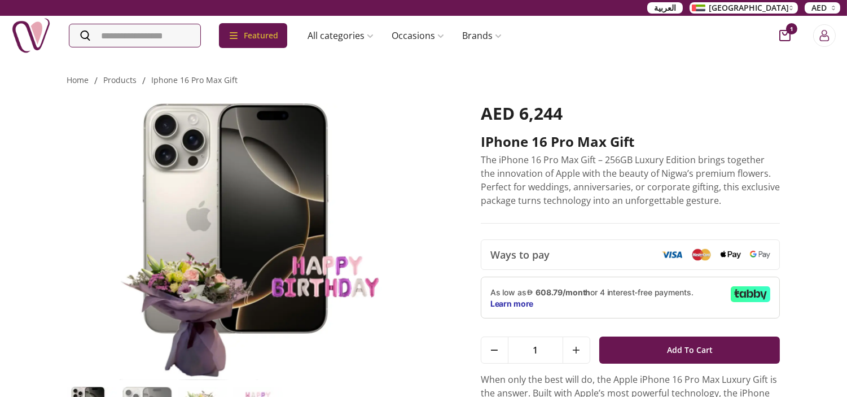 The height and width of the screenshot is (397, 847). What do you see at coordinates (78, 80) in the screenshot?
I see `a: Home` at bounding box center [78, 80].